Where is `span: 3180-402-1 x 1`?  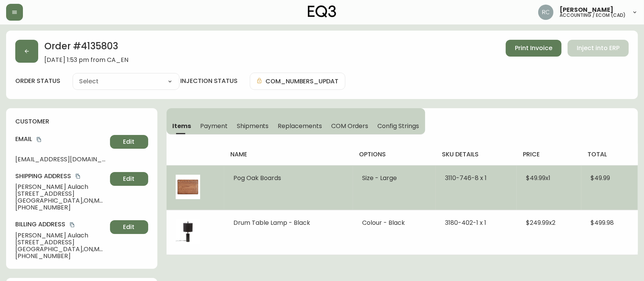
span: 3180-402-1 x 1 is located at coordinates (466, 223).